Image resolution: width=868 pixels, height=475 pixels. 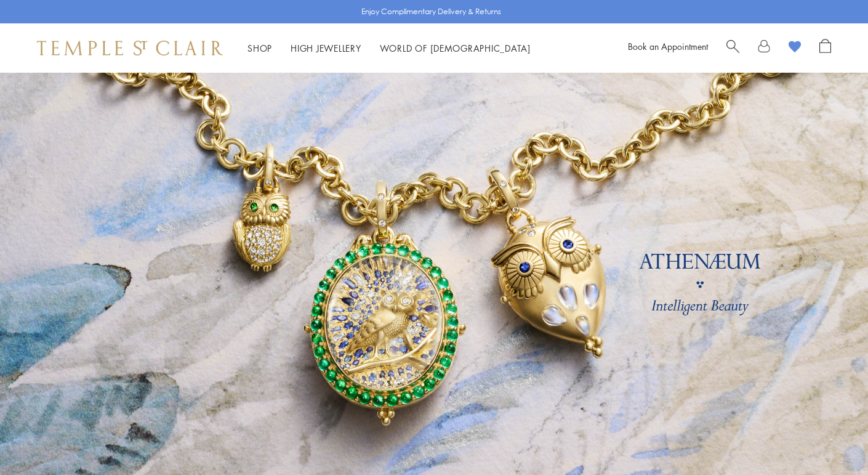 What do you see at coordinates (668, 46) in the screenshot?
I see `a: Book an Appointment` at bounding box center [668, 46].